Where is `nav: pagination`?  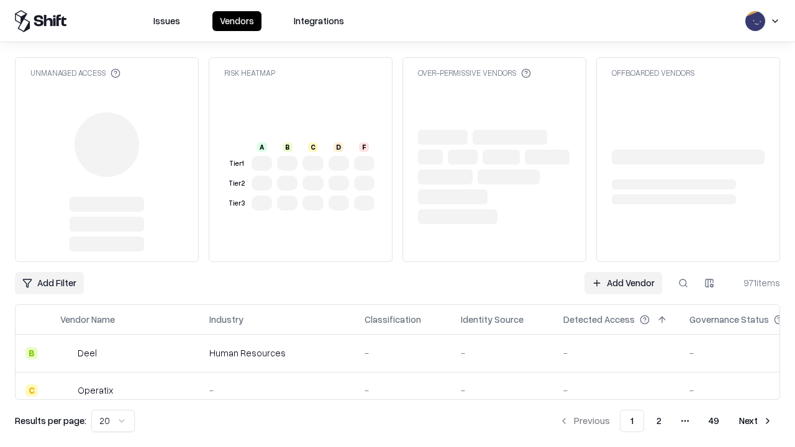 nav: pagination is located at coordinates (666, 421).